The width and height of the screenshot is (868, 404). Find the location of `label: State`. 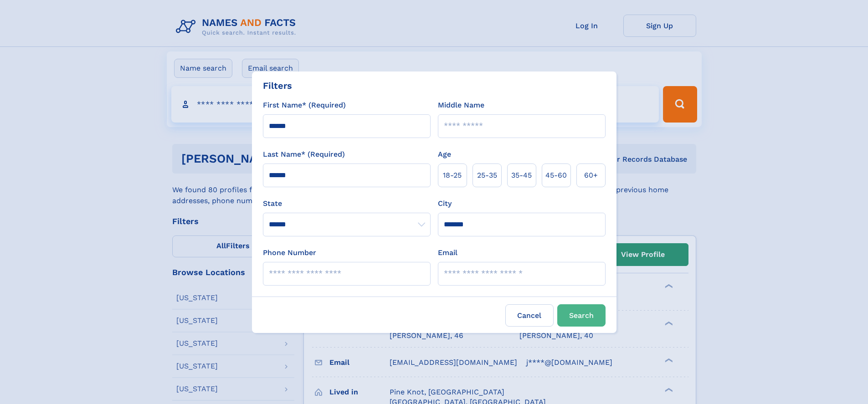

label: State is located at coordinates (347, 204).